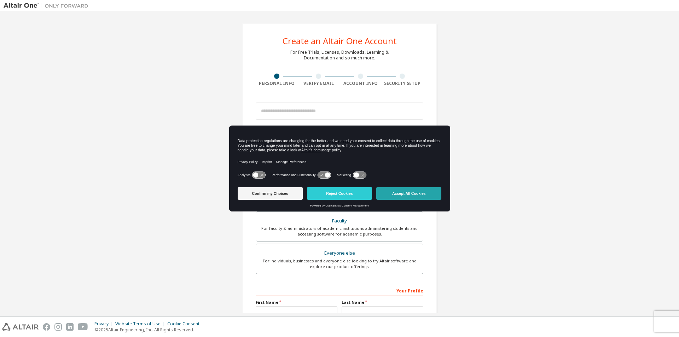 Image resolution: width=679 pixels, height=337 pixels. Describe the element at coordinates (318, 83) in the screenshot. I see `div: Verify Email` at that location.